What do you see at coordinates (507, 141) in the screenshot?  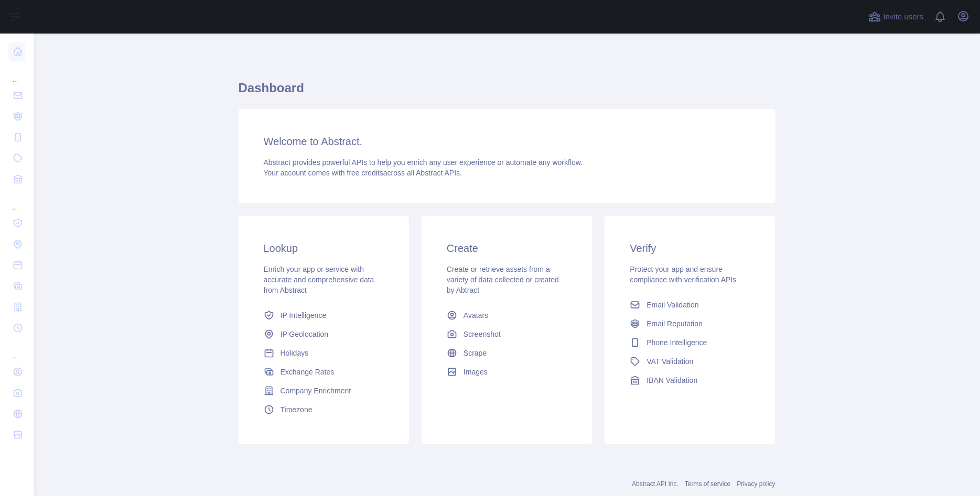 I see `h3: Welcome to Abstract.` at bounding box center [507, 141].